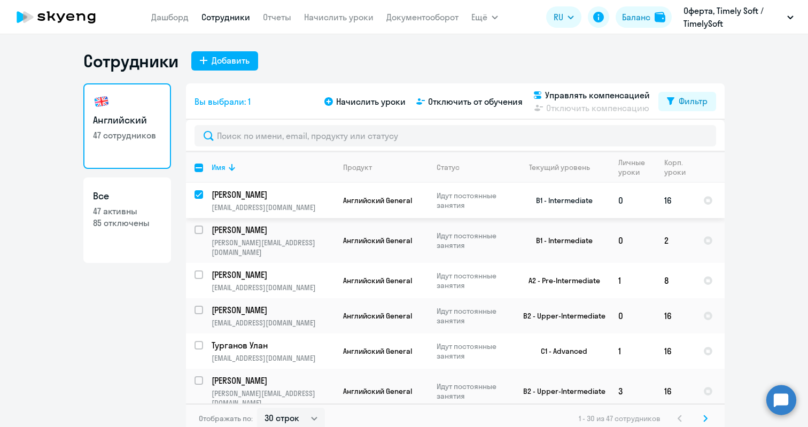  I want to click on p: 85 отключены, so click(127, 223).